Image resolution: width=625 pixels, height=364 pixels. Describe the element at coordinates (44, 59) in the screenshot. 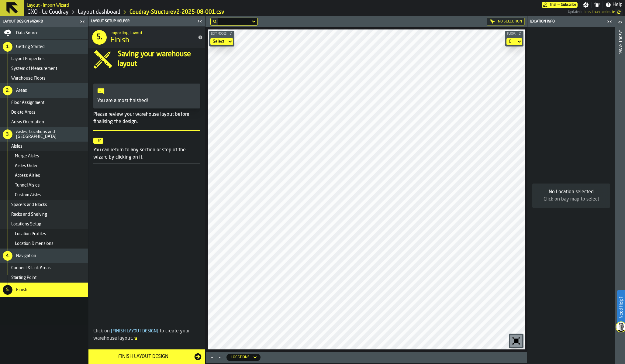

I see `li: menu Layout Properties` at that location.